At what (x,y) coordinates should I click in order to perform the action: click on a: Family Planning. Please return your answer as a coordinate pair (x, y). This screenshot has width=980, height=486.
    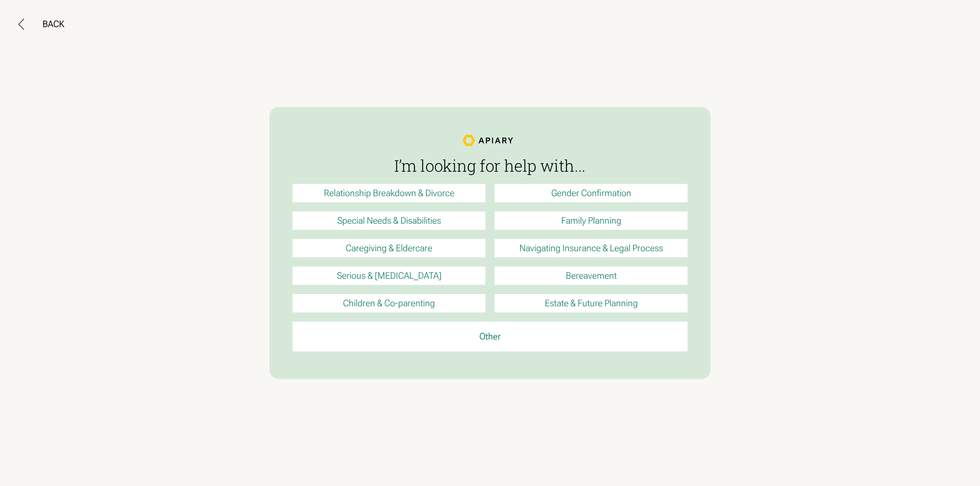
    Looking at the image, I should click on (591, 221).